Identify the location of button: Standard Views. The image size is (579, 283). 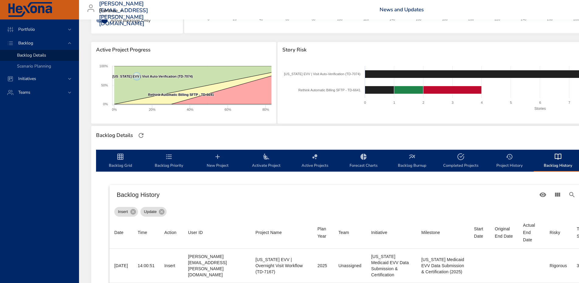
(543, 194).